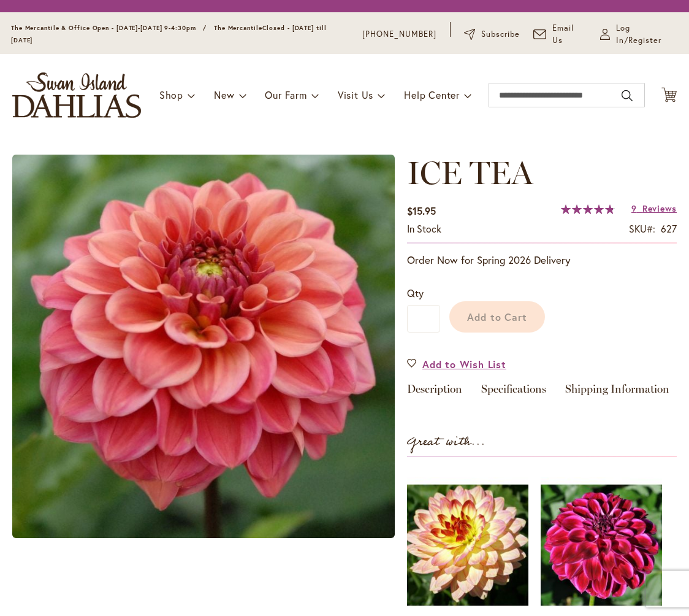  What do you see at coordinates (560, 34) in the screenshot?
I see `a: Email Us` at bounding box center [560, 34].